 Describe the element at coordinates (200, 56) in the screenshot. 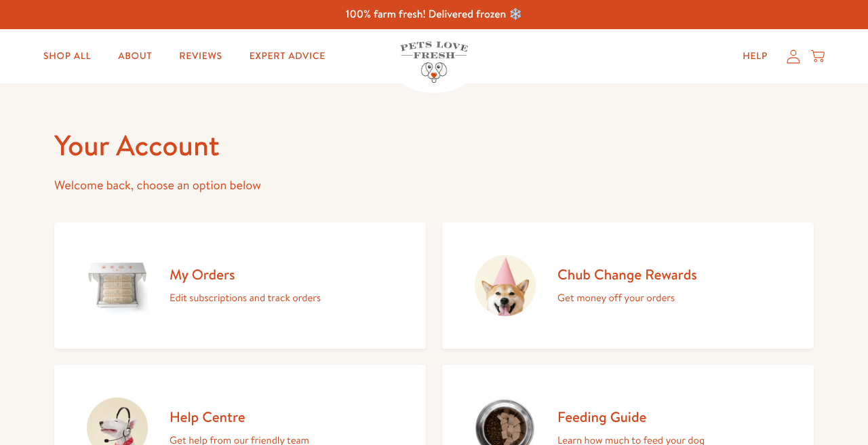

I see `a: Reviews` at that location.